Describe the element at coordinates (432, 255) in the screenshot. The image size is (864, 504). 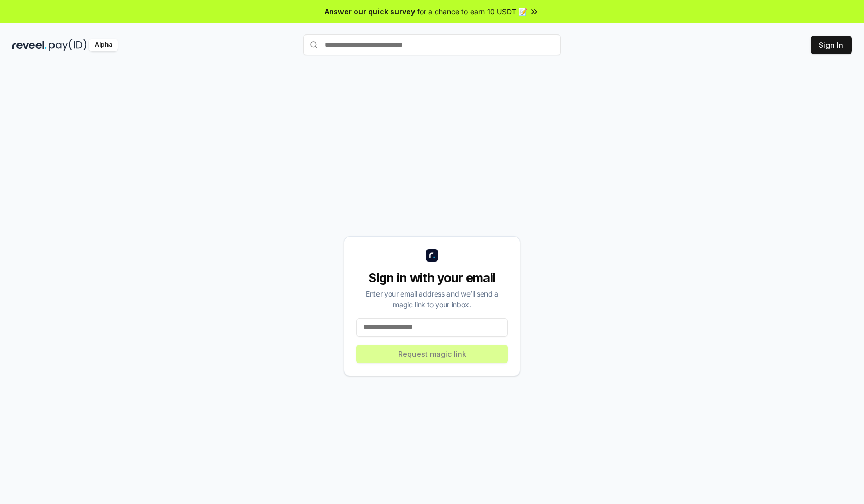
I see `img: logo_small` at that location.